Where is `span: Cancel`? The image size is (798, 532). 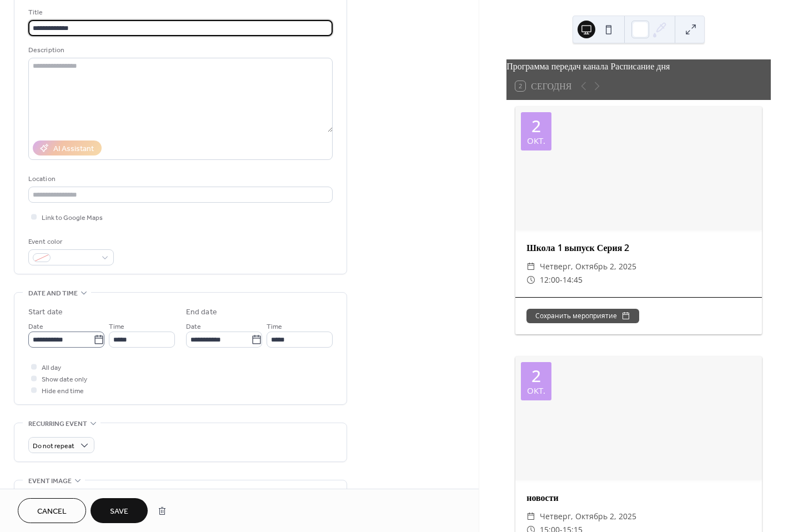
span: Cancel is located at coordinates (51, 511).